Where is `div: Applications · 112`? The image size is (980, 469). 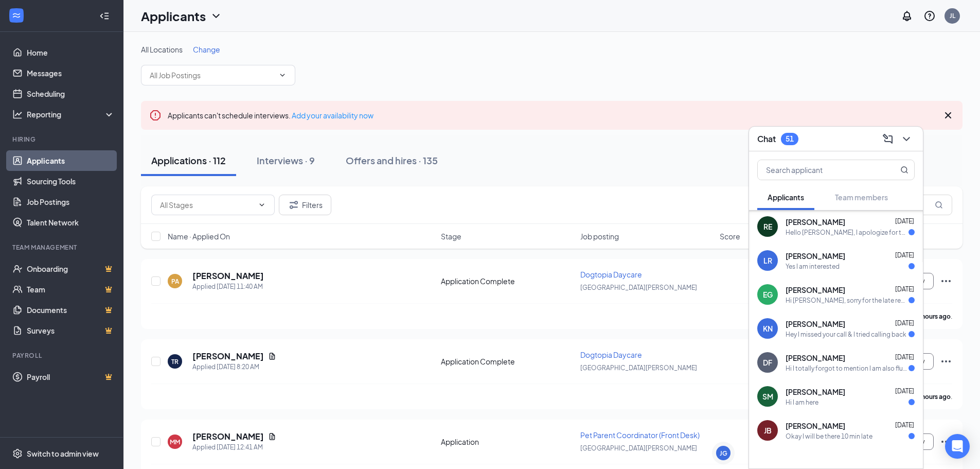 div: Applications · 112 is located at coordinates (188, 160).